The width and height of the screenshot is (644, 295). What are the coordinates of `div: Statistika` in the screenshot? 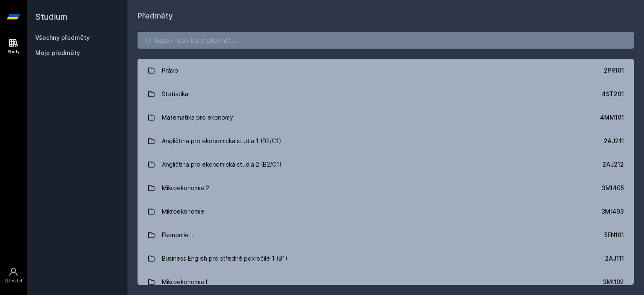 It's located at (175, 94).